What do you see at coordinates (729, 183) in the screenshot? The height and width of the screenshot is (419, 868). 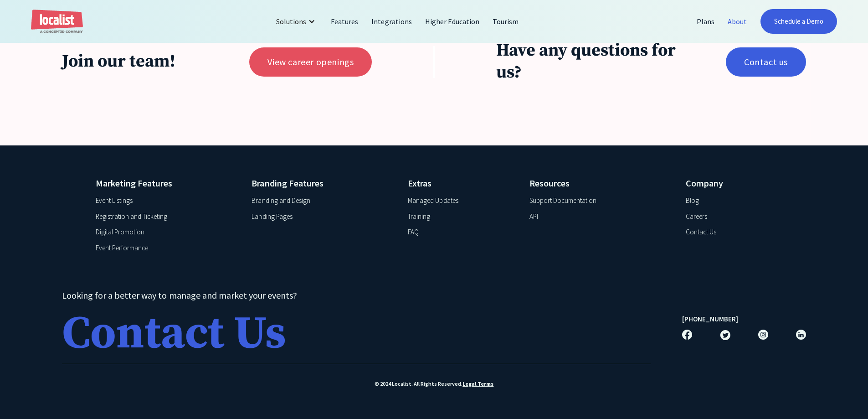 I see `h4: Company` at bounding box center [729, 183].